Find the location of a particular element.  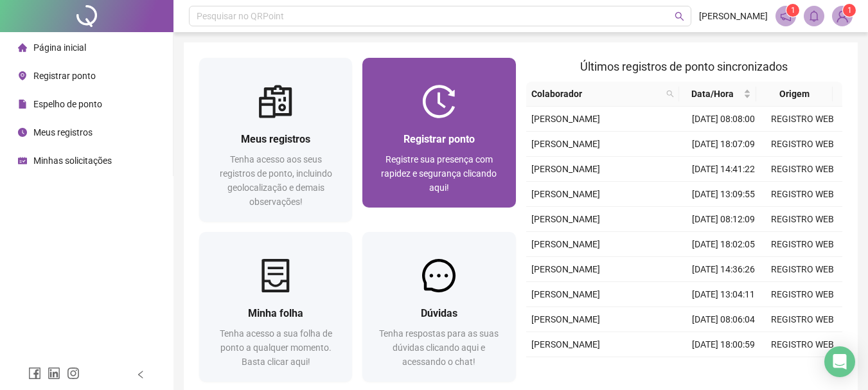

span: clock-circle is located at coordinates (23, 133).